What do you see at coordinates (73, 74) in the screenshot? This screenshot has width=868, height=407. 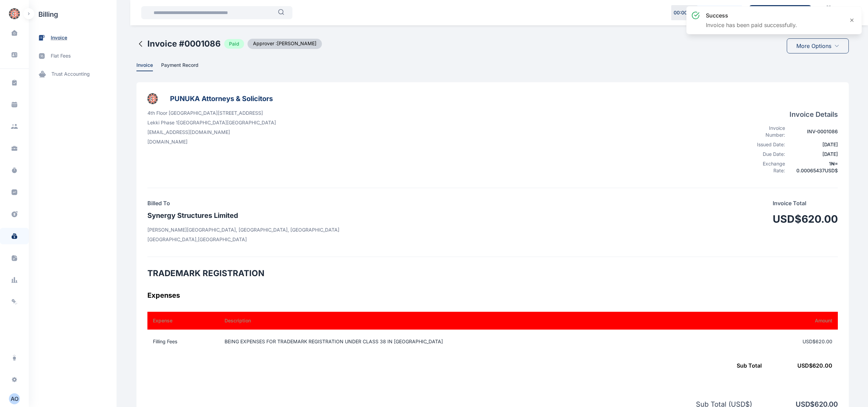 I see `a: trust accounting` at bounding box center [73, 74].